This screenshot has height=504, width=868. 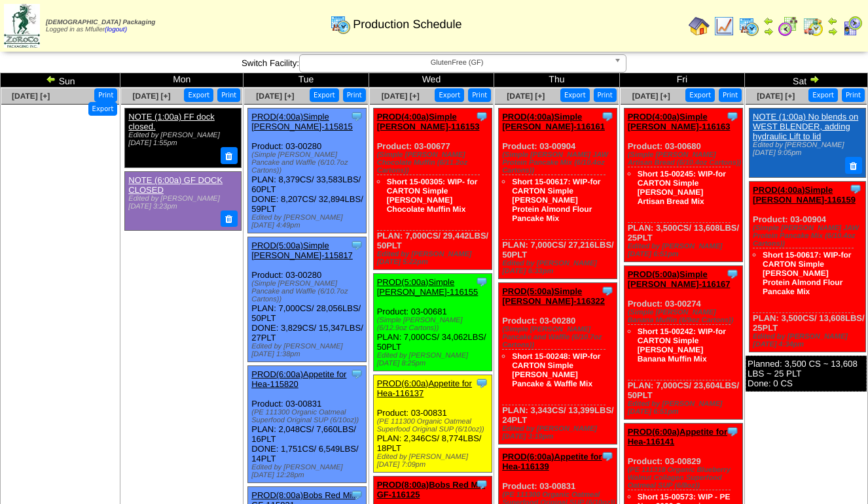 What do you see at coordinates (699, 26) in the screenshot?
I see `img: home.gif` at bounding box center [699, 26].